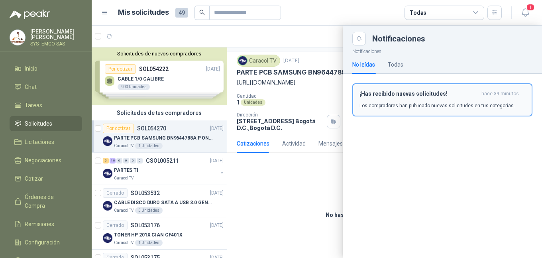 This screenshot has width=542, height=258. Describe the element at coordinates (46, 242) in the screenshot. I see `a: Configuración` at that location.